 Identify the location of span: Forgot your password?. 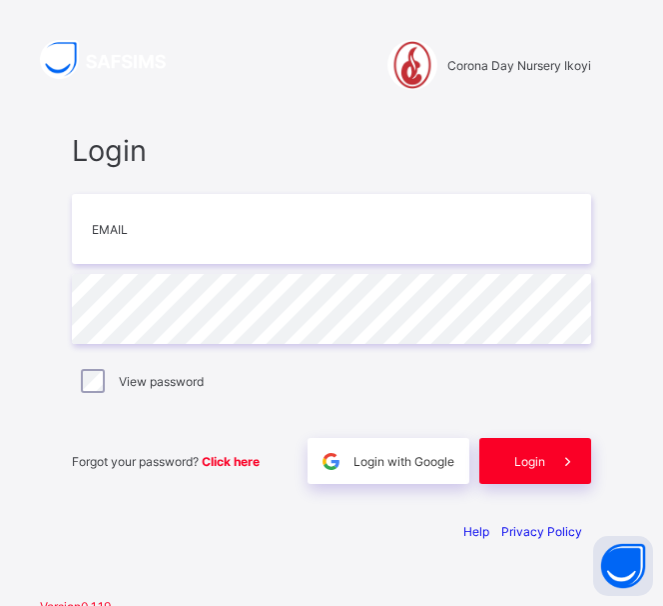
(166, 461).